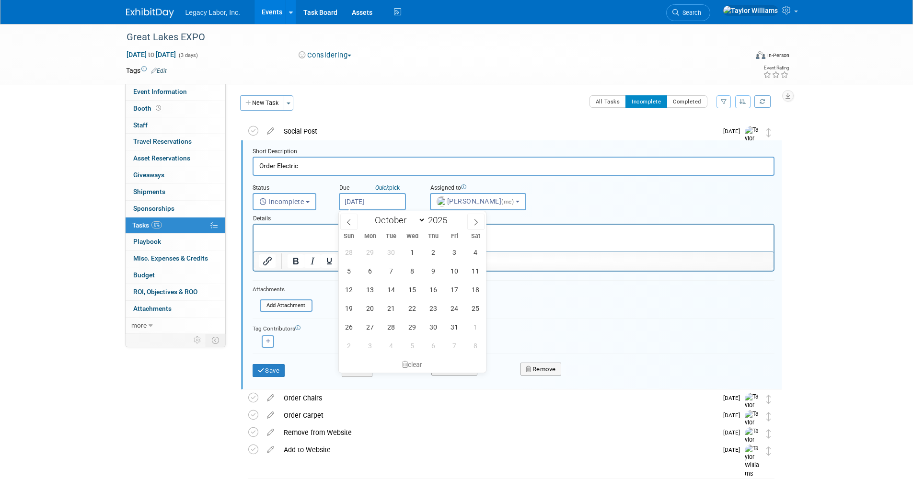 The width and height of the screenshot is (913, 479). I want to click on span: Travel Reservations, so click(162, 141).